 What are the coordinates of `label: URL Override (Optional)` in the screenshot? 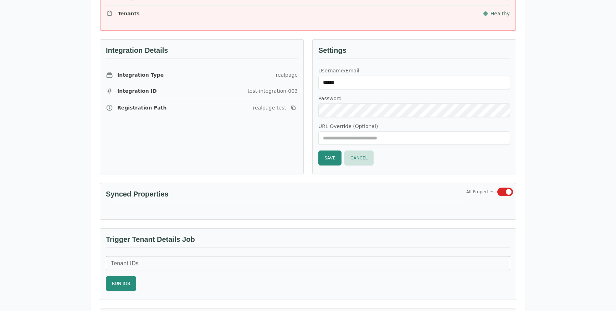 It's located at (414, 126).